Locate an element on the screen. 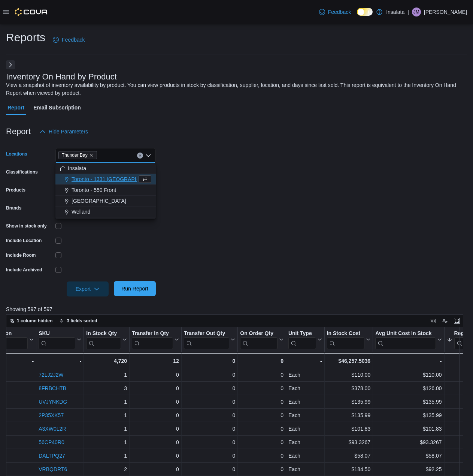 The height and width of the screenshot is (476, 473). button: Display options is located at coordinates (445, 321).